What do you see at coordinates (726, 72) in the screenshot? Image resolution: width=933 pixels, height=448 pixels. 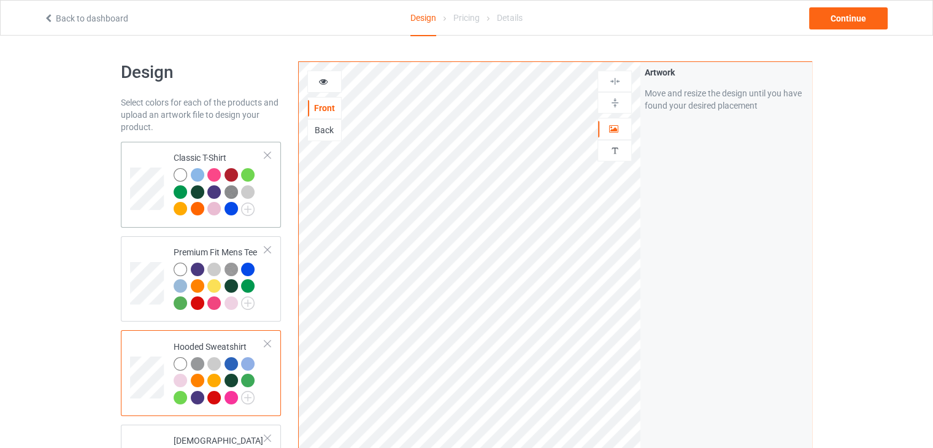 I see `div: Artwork` at bounding box center [726, 72].